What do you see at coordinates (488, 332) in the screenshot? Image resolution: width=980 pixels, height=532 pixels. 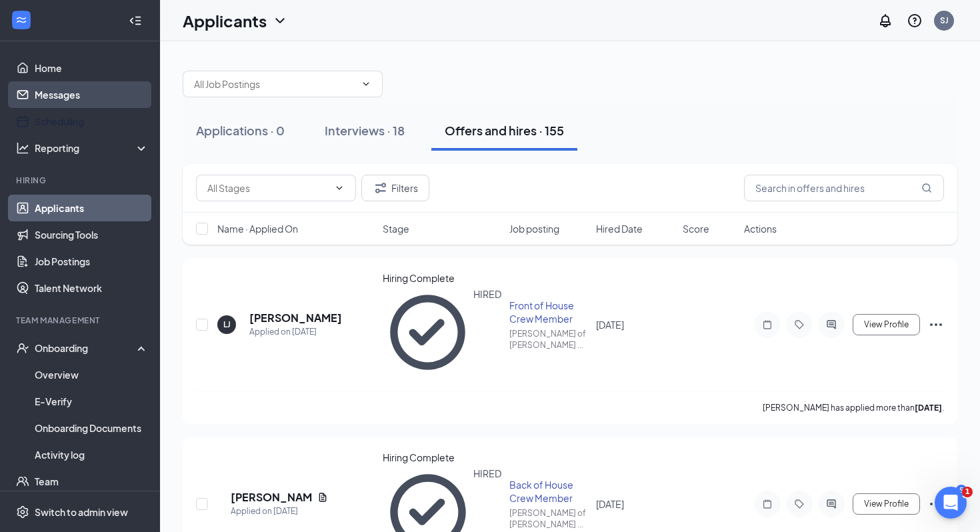 I see `div: HIRED` at bounding box center [488, 332].